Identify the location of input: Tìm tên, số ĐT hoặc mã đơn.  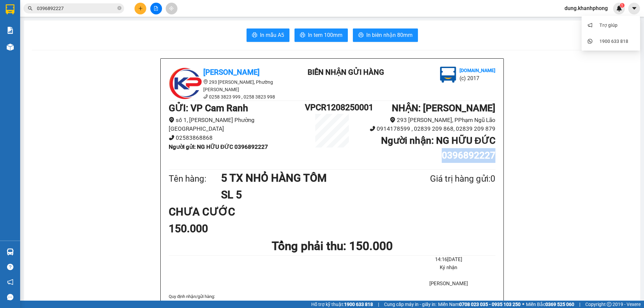
(76, 8).